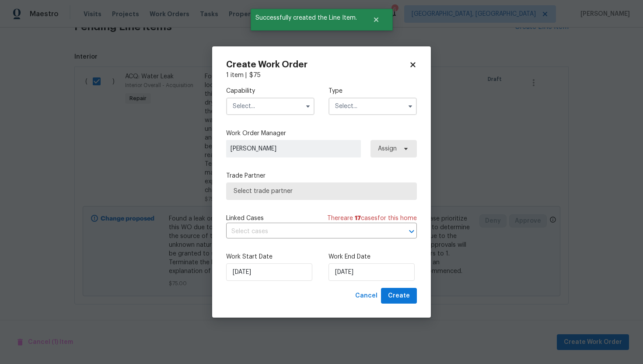  Describe the element at coordinates (373, 257) in the screenshot. I see `label: Work End Date` at that location.